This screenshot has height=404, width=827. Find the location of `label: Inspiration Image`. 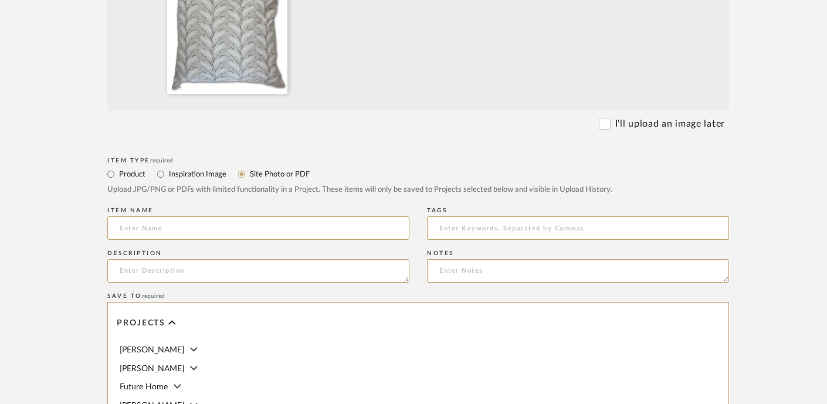

label: Inspiration Image is located at coordinates (197, 174).